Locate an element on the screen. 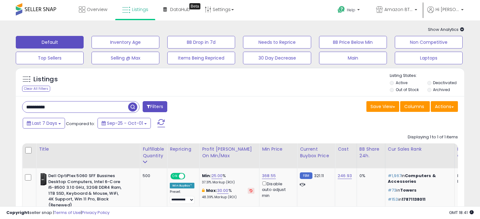 This screenshot has width=480, height=219. a: 368.55 is located at coordinates (269, 176).